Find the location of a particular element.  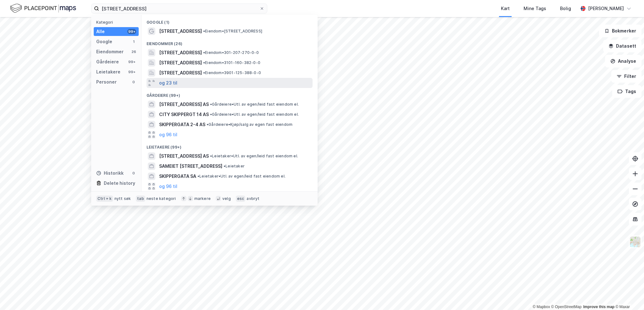

div: Delete history is located at coordinates (120, 183).